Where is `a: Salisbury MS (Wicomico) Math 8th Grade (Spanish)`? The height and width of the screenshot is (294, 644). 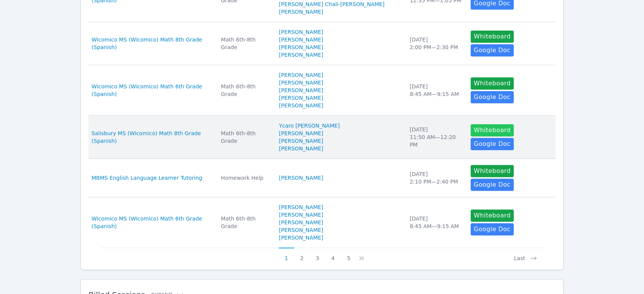 a: Salisbury MS (Wicomico) Math 8th Grade (Spanish) is located at coordinates (152, 137).